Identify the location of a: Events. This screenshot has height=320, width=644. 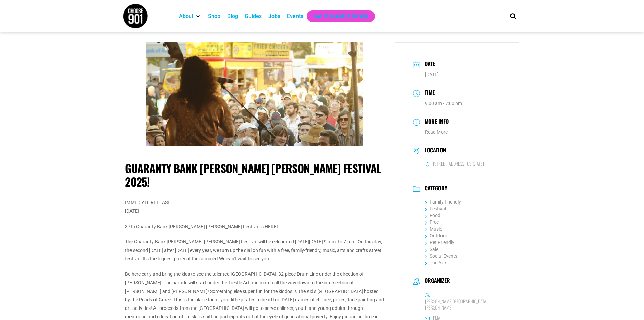
(295, 17).